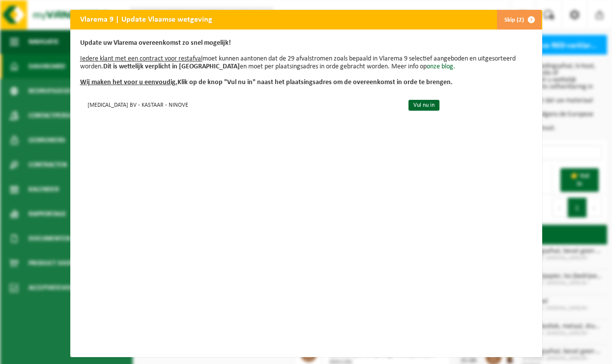  What do you see at coordinates (141, 58) in the screenshot?
I see `u: Iedere klant met een contract voor restafval` at bounding box center [141, 58].